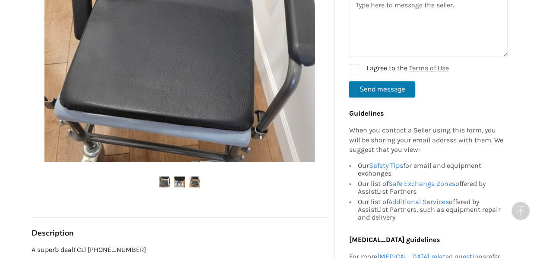  I want to click on div: Our for email and equipment exchanges, so click(431, 170).